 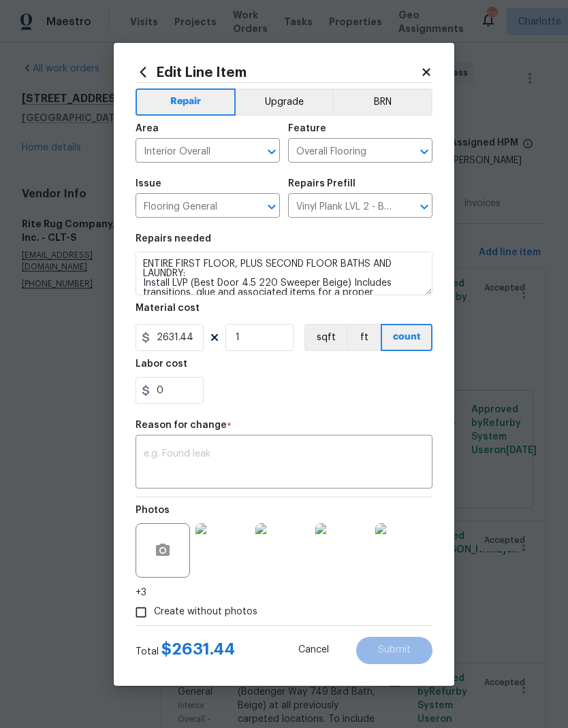 What do you see at coordinates (147, 128) in the screenshot?
I see `h5: Area` at bounding box center [147, 128].